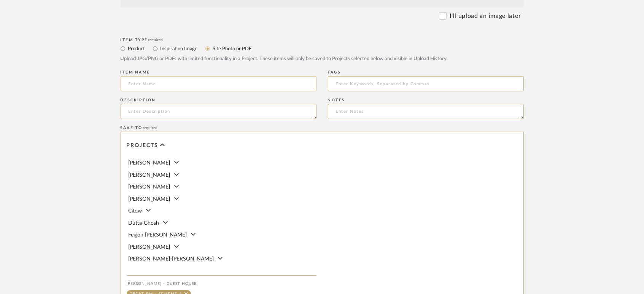 The height and width of the screenshot is (294, 644). I want to click on label: Inspiration Image, so click(179, 49).